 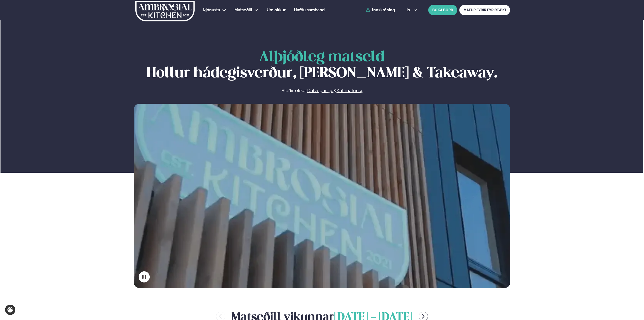 What do you see at coordinates (443, 10) in the screenshot?
I see `button: BÓKA BORÐ` at bounding box center [443, 10].